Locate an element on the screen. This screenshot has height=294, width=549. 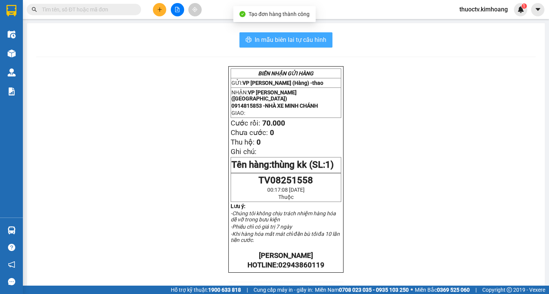
em: -Khi hàng hóa mất mát chỉ đền bù tối đa 10 lần tiền cước. is located at coordinates (285, 237).